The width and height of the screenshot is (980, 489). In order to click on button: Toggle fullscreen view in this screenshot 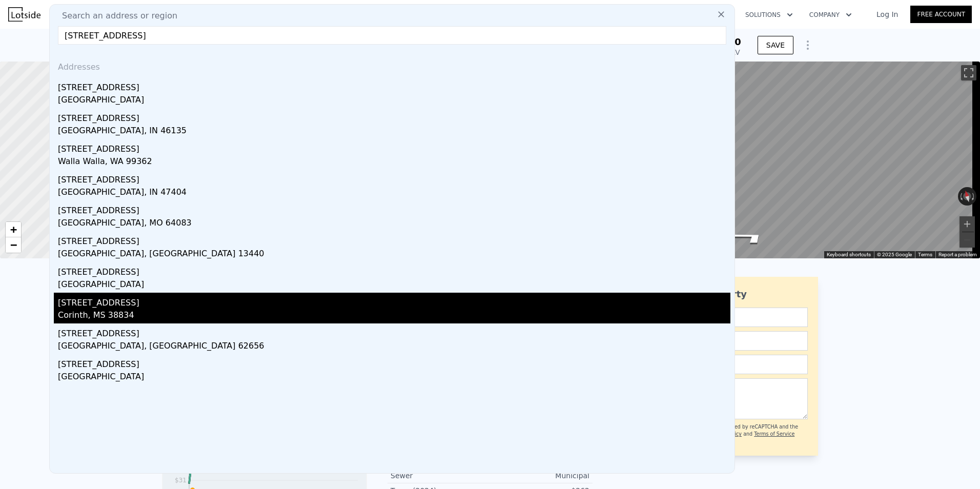, I will do `click(969, 73)`.